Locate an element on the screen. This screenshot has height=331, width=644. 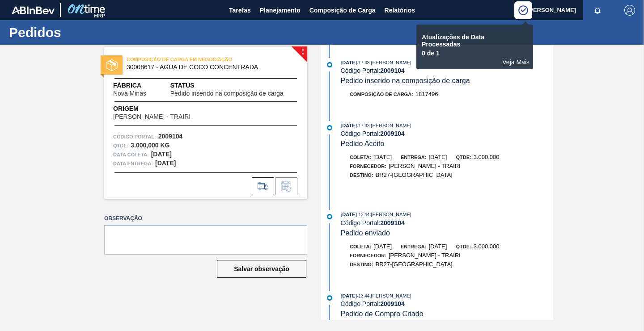
span: Planejamento is located at coordinates (280, 10).